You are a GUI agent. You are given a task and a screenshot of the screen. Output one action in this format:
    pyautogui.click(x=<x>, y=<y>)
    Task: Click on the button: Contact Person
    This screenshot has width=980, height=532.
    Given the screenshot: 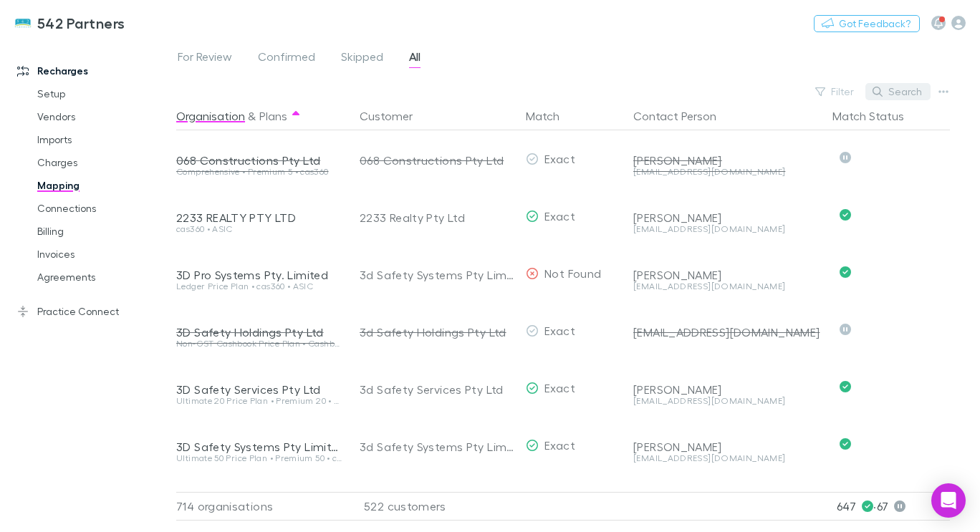 What is the action you would take?
    pyautogui.click(x=684, y=116)
    